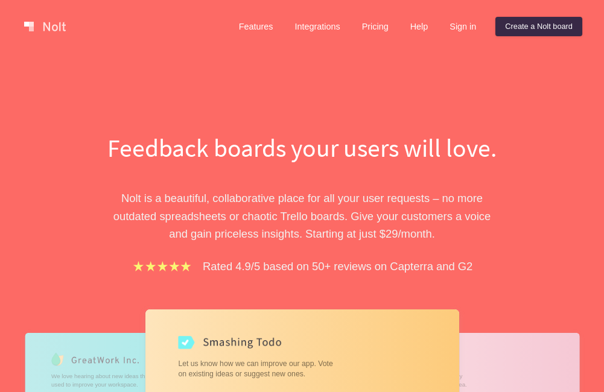 Image resolution: width=604 pixels, height=392 pixels. I want to click on img: stars.b067e34983.png, so click(162, 266).